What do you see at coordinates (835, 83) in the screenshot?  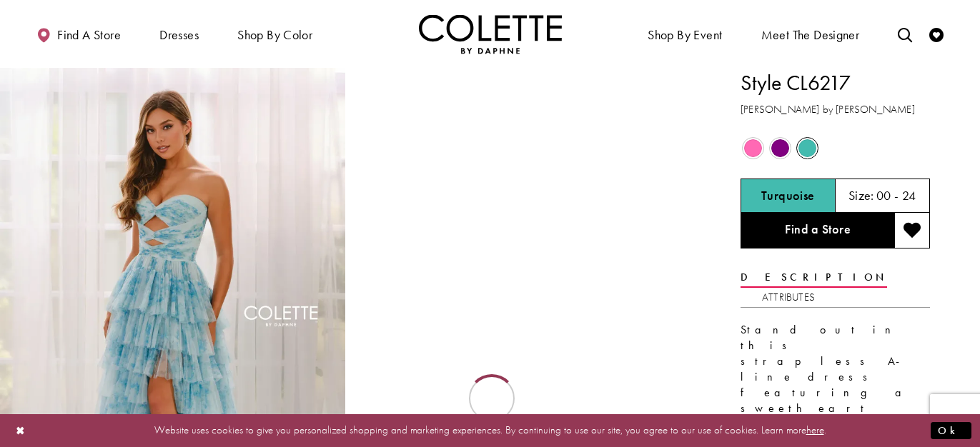 I see `h1: Style CL6217` at bounding box center [835, 83].